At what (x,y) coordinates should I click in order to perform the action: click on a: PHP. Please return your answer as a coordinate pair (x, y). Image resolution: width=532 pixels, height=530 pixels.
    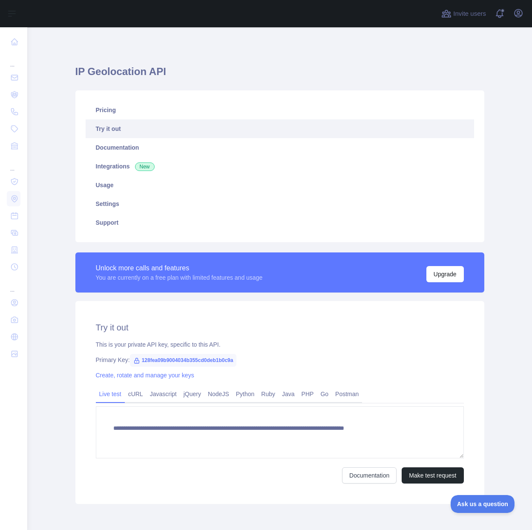
    Looking at the image, I should click on (308, 394).